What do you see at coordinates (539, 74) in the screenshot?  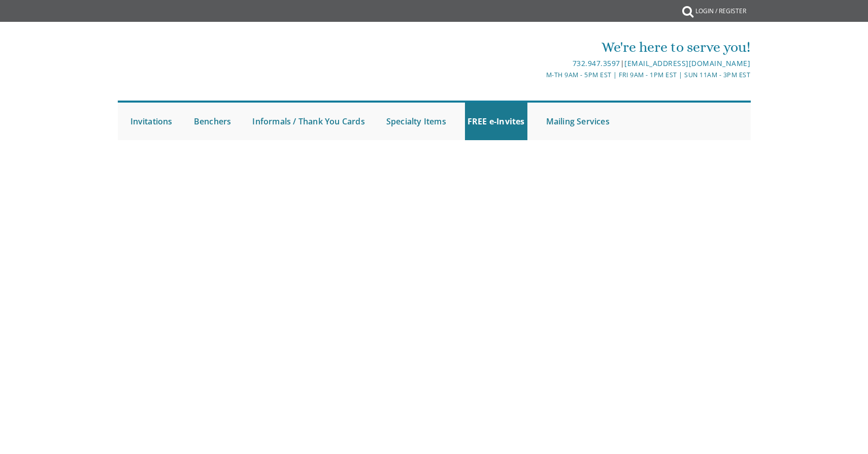 I see `div: M-Th 9am - 5pm EST | Fri 9am - 1pm EST | Sun 11am - 3pm EST` at bounding box center [539, 74].